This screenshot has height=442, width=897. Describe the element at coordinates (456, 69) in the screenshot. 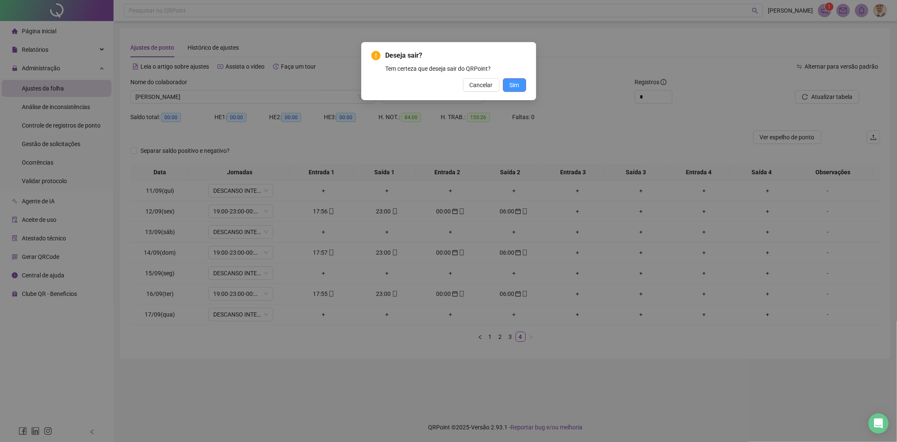

I see `div: Tem certeza que deseja sair do QRPoint?` at that location.